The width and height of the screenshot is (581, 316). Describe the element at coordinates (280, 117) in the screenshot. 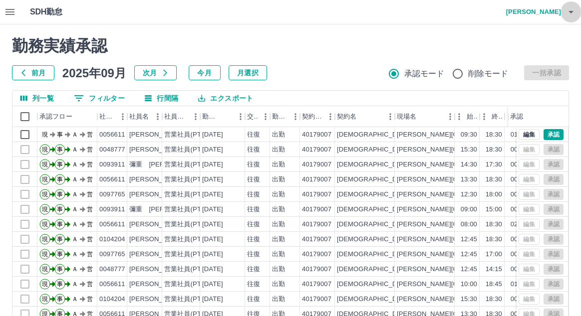

I see `div: 勤務区分` at that location.